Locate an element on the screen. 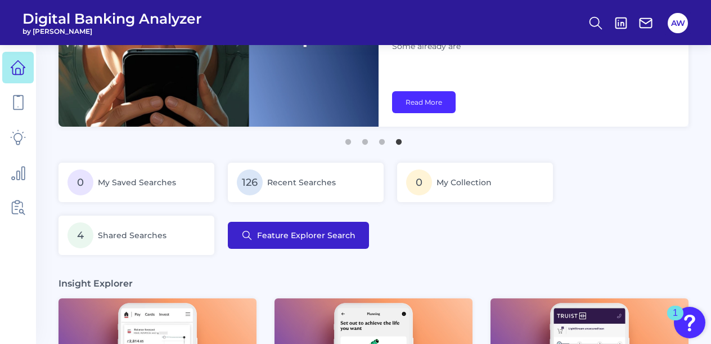  button: 3 is located at coordinates (382, 139).